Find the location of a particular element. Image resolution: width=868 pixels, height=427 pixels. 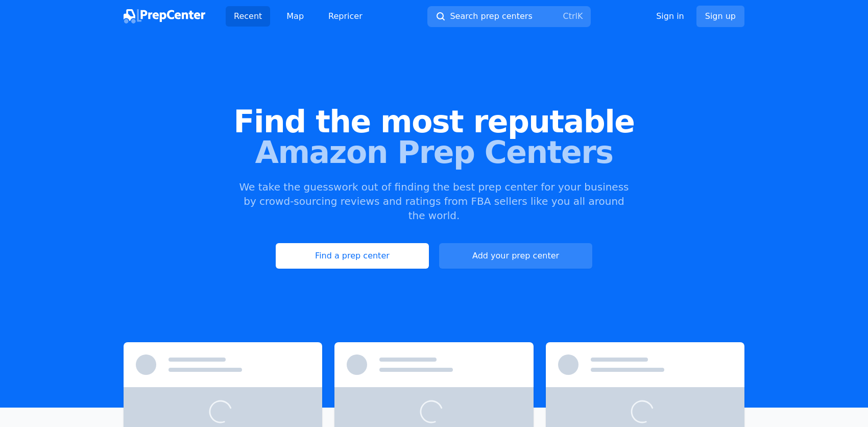

a: Sign in is located at coordinates (670, 16).